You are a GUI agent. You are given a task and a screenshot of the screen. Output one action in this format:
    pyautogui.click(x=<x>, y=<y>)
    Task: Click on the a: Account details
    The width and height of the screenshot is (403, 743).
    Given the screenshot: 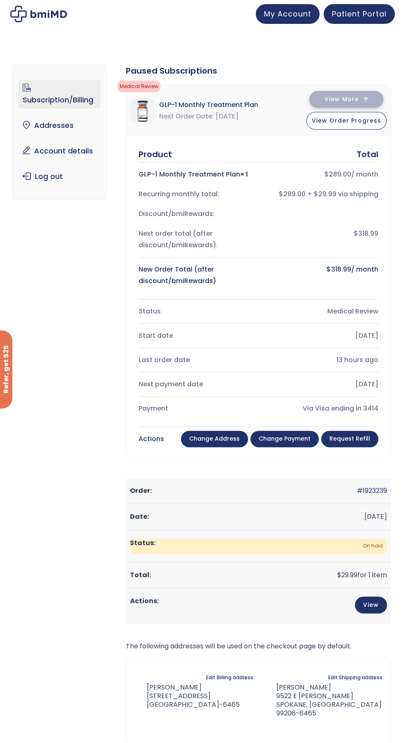 What is the action you would take?
    pyautogui.click(x=59, y=151)
    